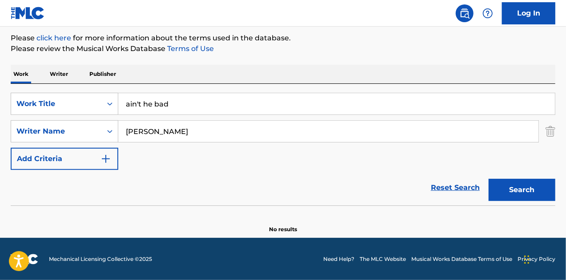 This screenshot has height=280, width=566. I want to click on a: click here, so click(54, 38).